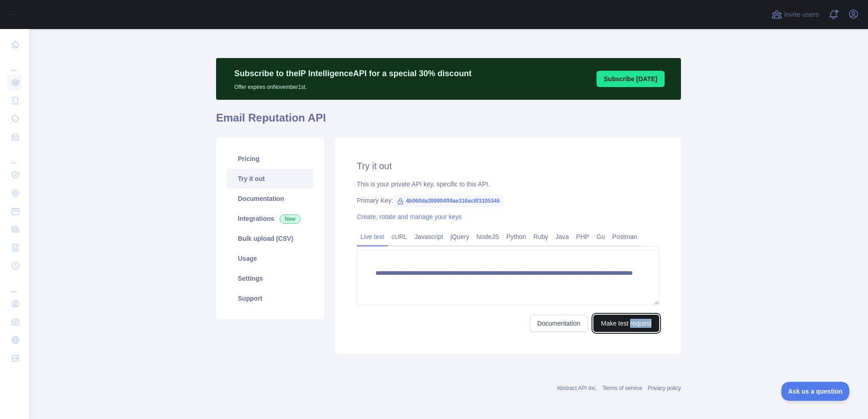 Image resolution: width=868 pixels, height=419 pixels. Describe the element at coordinates (508, 166) in the screenshot. I see `h2: Try it out` at that location.